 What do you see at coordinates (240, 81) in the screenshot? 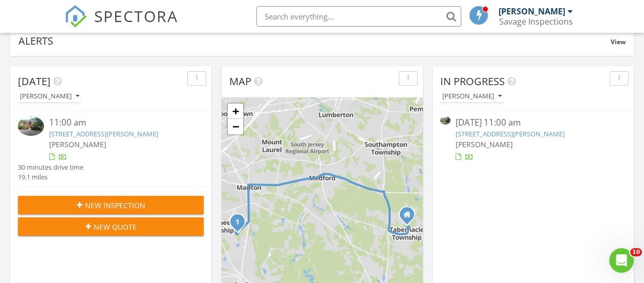
I see `span: Map` at bounding box center [240, 81].